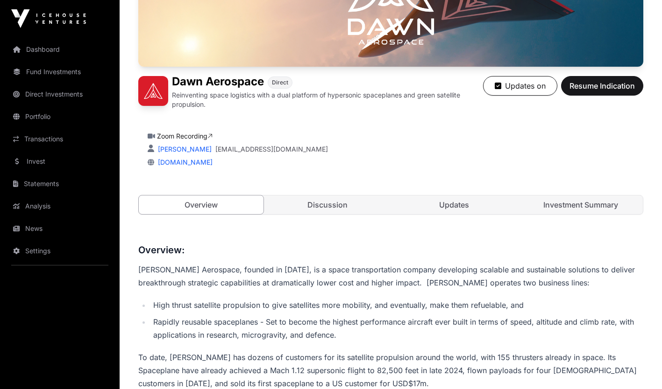 The image size is (662, 389). Describe the element at coordinates (602, 90) in the screenshot. I see `a: Resume Indication` at that location.